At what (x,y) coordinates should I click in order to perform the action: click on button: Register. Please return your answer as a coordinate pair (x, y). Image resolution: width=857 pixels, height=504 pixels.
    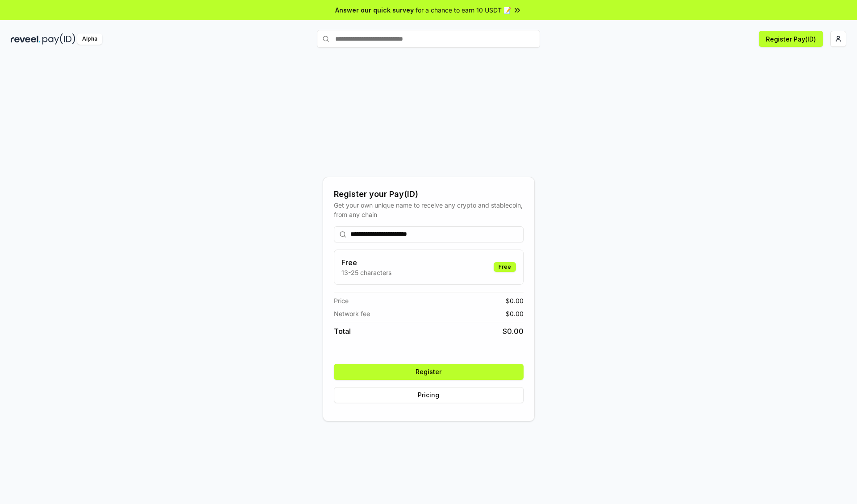
    Looking at the image, I should click on (428, 372).